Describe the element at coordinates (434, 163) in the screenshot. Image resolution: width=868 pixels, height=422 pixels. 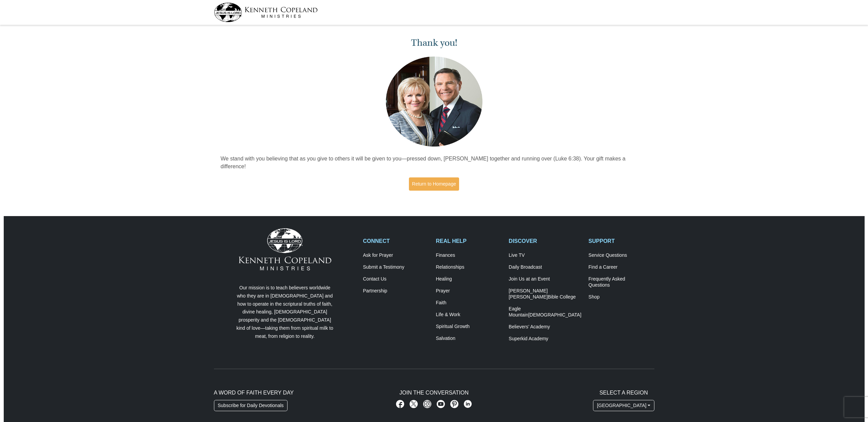
I see `p: We stand with you believing that as you give to others it will be given to you—pressed down, [PER...` at that location.